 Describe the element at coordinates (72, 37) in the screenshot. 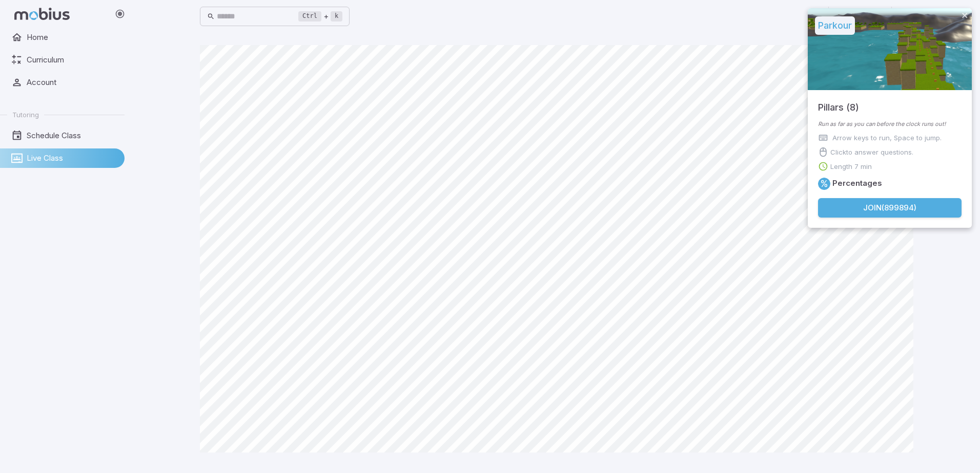

I see `span: Home` at that location.